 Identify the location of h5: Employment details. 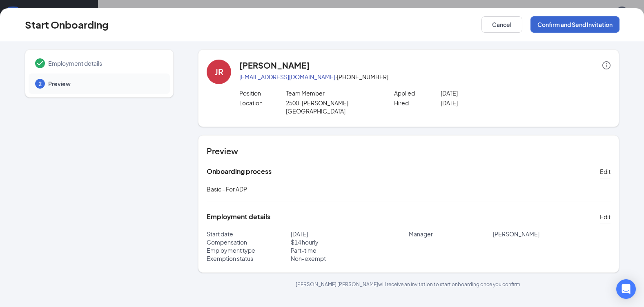
(239, 216).